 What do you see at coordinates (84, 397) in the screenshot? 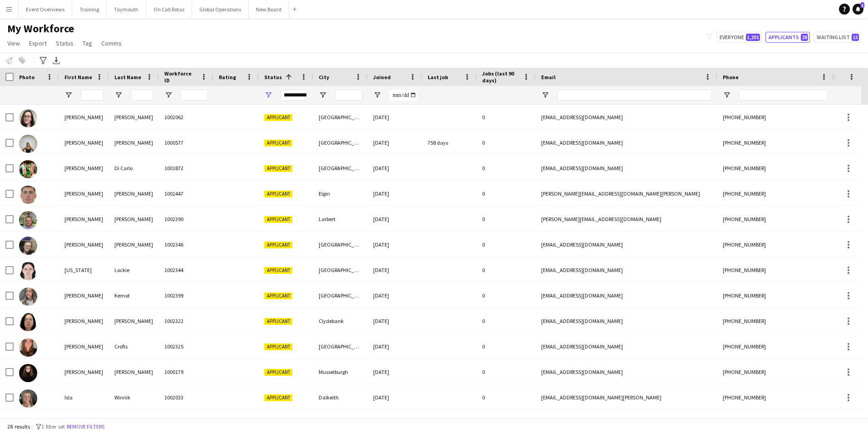
I see `div: Isla` at bounding box center [84, 397].